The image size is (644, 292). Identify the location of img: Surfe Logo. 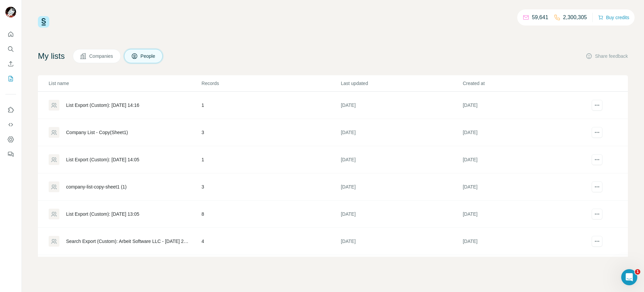
(44, 22).